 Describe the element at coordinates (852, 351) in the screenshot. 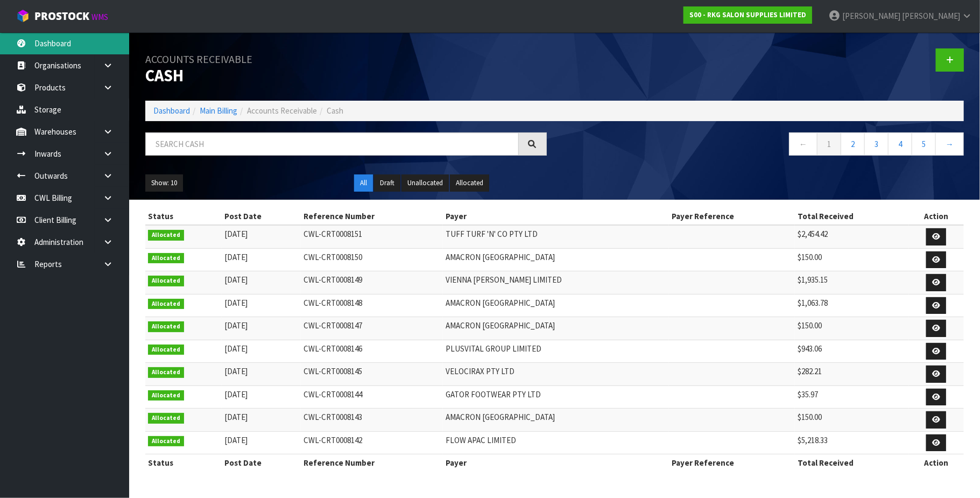

I see `td: $943.06` at that location.